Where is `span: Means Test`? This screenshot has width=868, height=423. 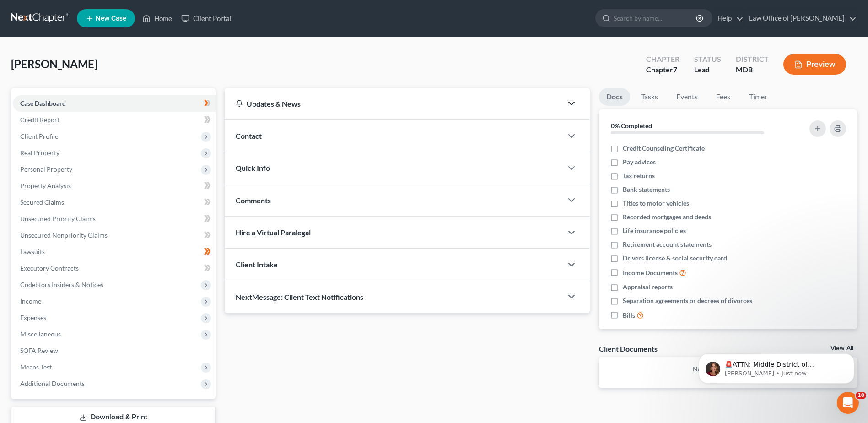
span: Means Test is located at coordinates (35, 367).